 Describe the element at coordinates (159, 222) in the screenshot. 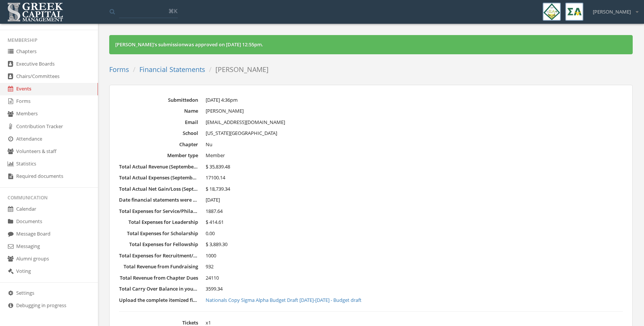

I see `dt: Total Expenses for Leadership` at that location.